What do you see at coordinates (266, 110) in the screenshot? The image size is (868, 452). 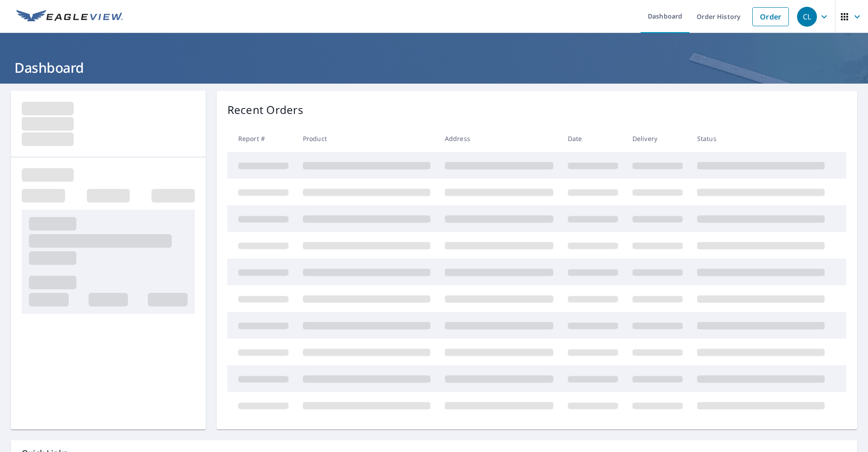 I see `p: Recent Orders` at bounding box center [266, 110].